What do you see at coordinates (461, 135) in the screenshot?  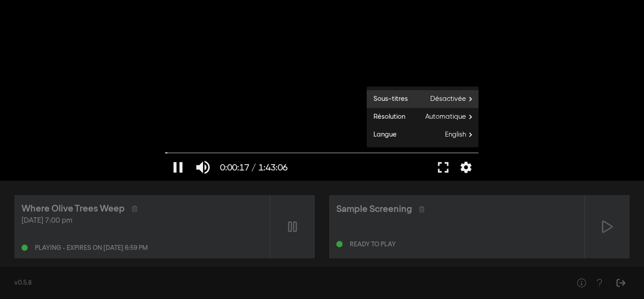 I see `span: English` at bounding box center [461, 135].